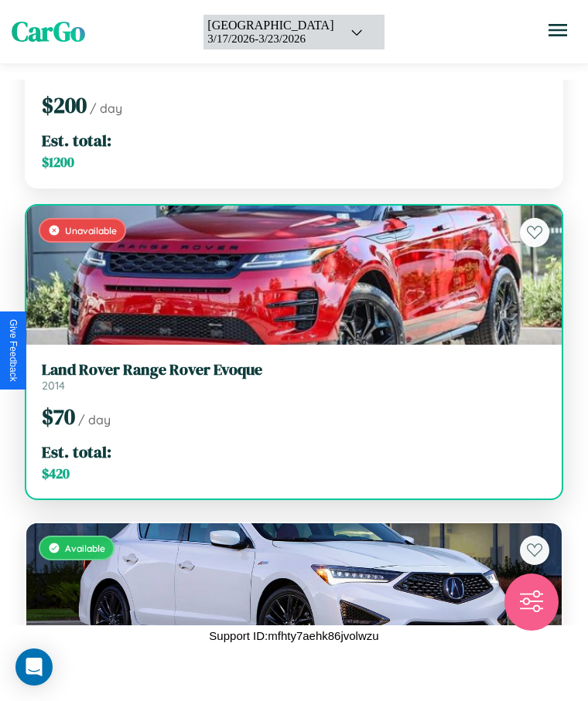 This screenshot has height=701, width=588. Describe the element at coordinates (58, 162) in the screenshot. I see `span: $ 1200` at that location.